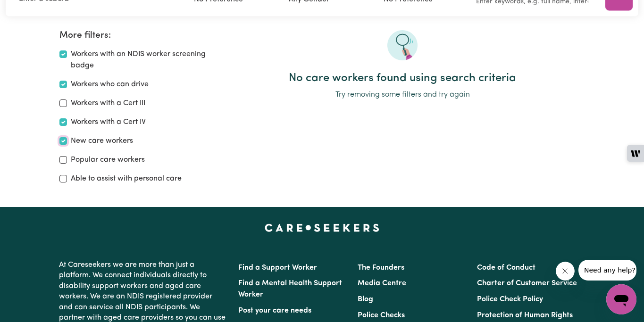  What do you see at coordinates (275, 311) in the screenshot?
I see `a: Post your care needs` at bounding box center [275, 311].